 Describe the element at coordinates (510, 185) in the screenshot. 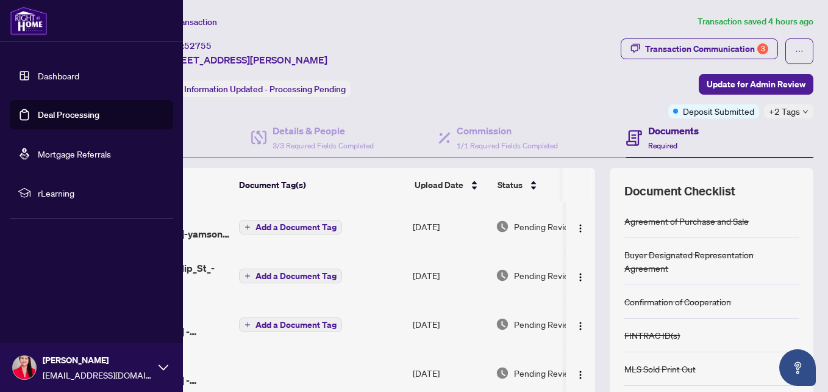

I see `span: Status` at that location.